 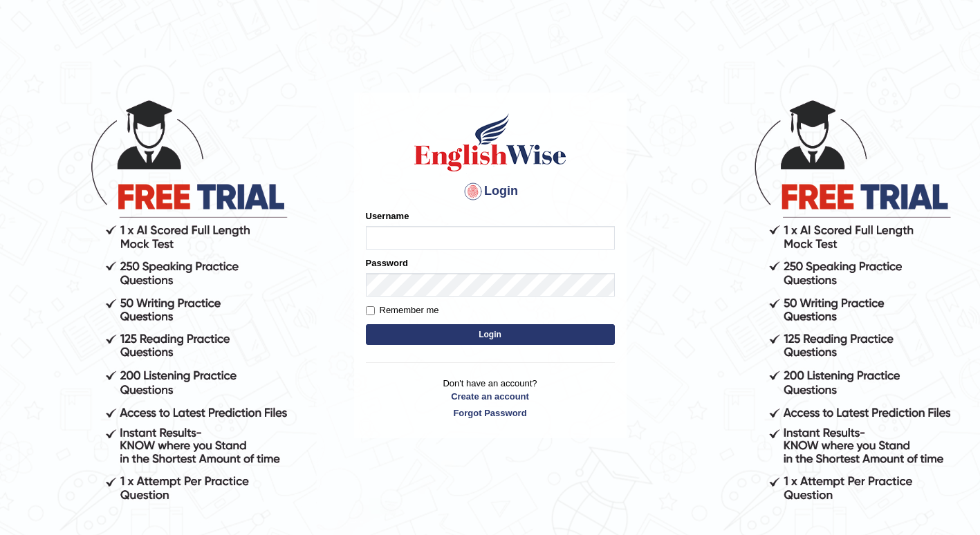 I want to click on input: Remember me, so click(x=370, y=311).